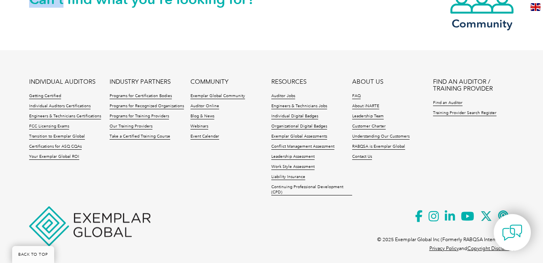  I want to click on a: Your Exemplar Global ROI, so click(54, 157).